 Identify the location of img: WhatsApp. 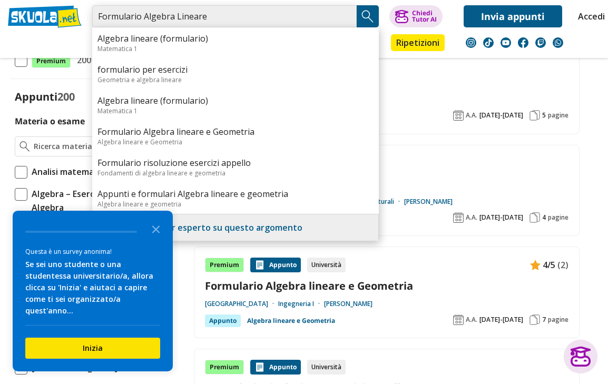
(558, 43).